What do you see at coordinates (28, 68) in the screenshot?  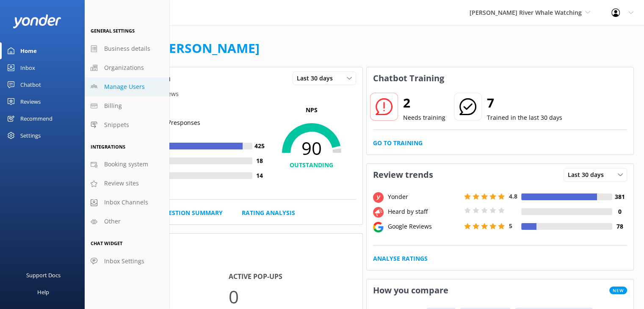 I see `div: Inbox` at bounding box center [28, 68].